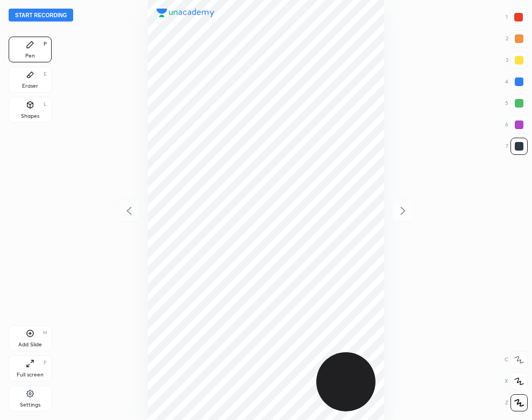 This screenshot has width=532, height=420. What do you see at coordinates (516, 17) in the screenshot?
I see `div: 1` at bounding box center [516, 17].